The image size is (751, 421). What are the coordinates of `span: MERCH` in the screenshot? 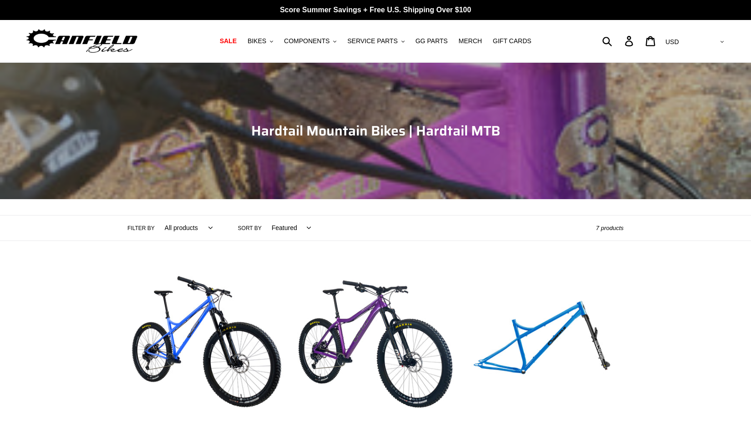 It's located at (470, 41).